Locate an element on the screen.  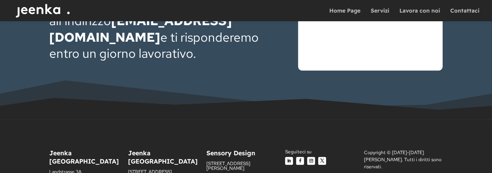
a: Contattaci is located at coordinates (464, 15).